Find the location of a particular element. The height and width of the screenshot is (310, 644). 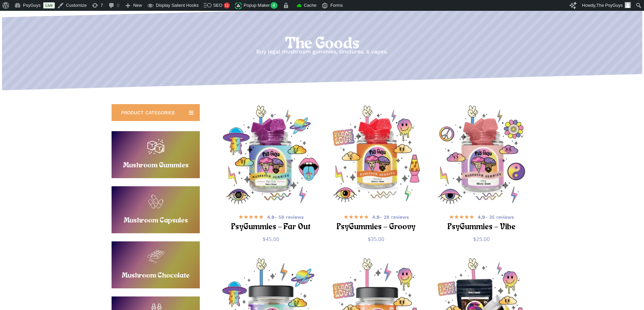

span: - 28 reviews is located at coordinates (390, 217).